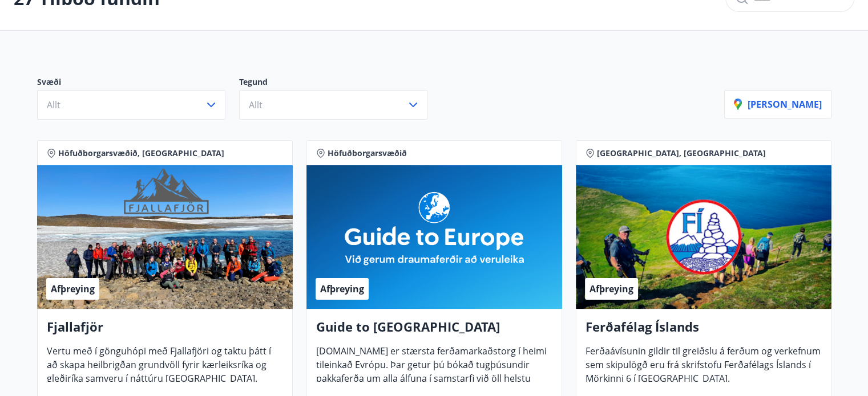  What do you see at coordinates (367, 153) in the screenshot?
I see `span: Höfuðborgarsvæðið` at bounding box center [367, 153].